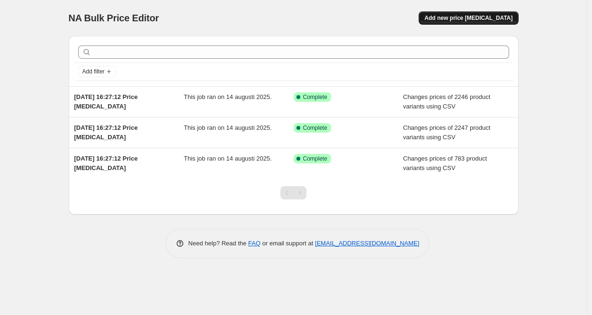  Describe the element at coordinates (446, 101) in the screenshot. I see `span: Changes prices of 2246 product variants using CSV` at that location.